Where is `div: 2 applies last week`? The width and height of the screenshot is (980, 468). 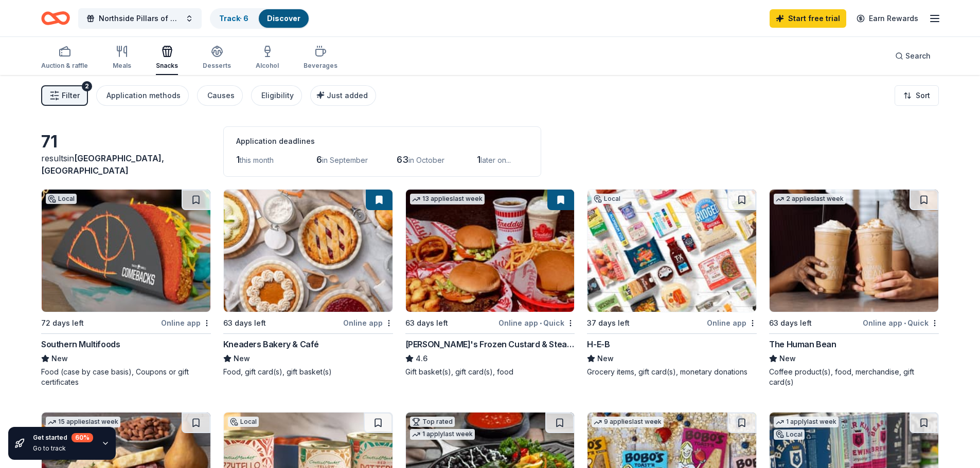 div: 2 applies last week is located at coordinates (809, 199).